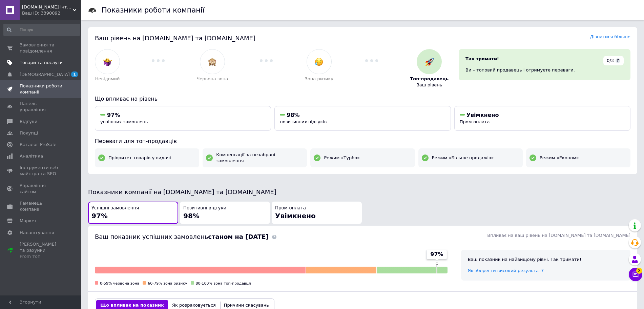 The image size is (644, 309). I want to click on button: Пром-оплатаУвімкнено, so click(317, 213).